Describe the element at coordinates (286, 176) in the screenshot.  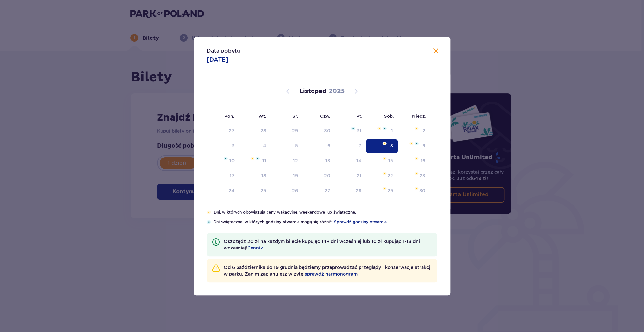
I see `td: środa, 19 listopada 2025` at that location.